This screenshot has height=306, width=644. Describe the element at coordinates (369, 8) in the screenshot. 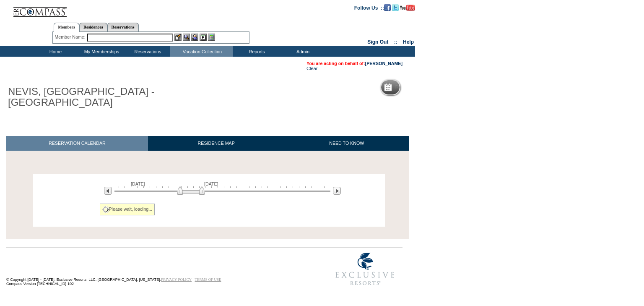

I see `td: Follow Us ::` at that location.